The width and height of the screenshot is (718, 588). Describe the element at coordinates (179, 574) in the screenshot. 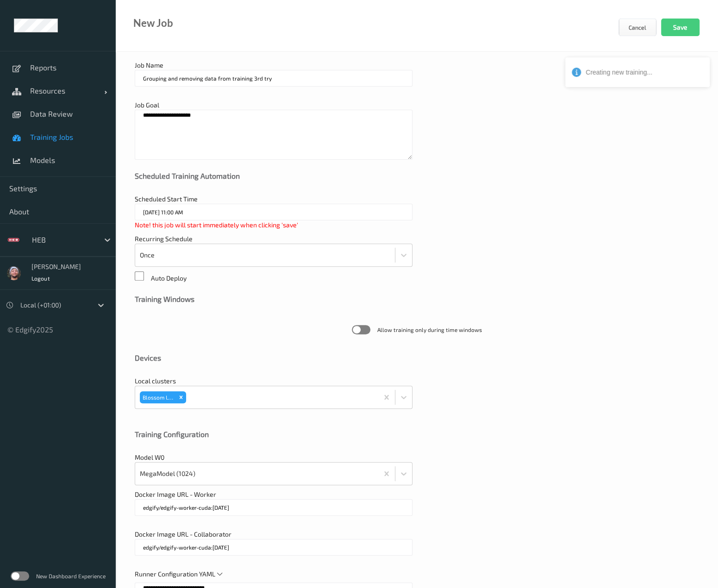

I see `span: Runner Configuration YAML` at that location.